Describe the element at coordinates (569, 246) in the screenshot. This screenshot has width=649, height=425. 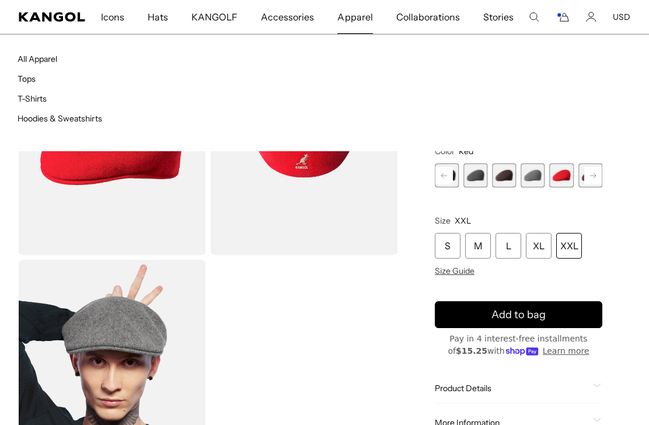
I see `div: XXL` at that location.